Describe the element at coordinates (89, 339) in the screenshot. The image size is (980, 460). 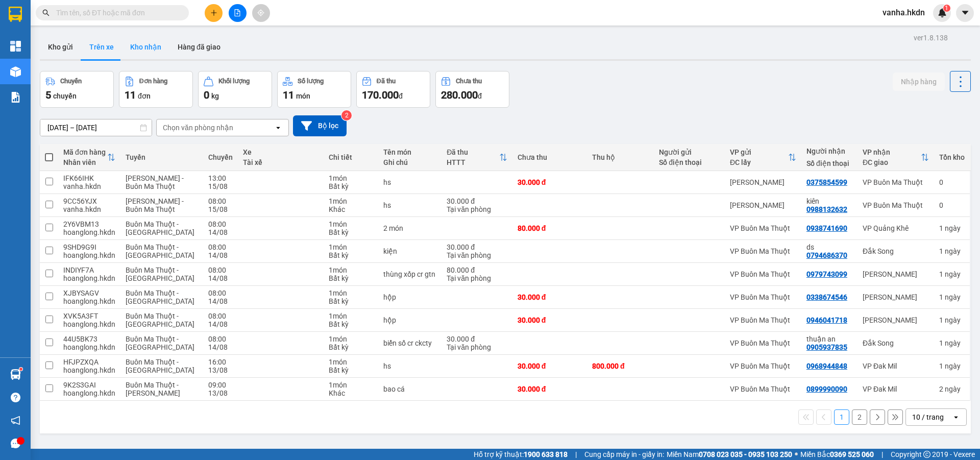
I see `div: 44U5BK73` at that location.